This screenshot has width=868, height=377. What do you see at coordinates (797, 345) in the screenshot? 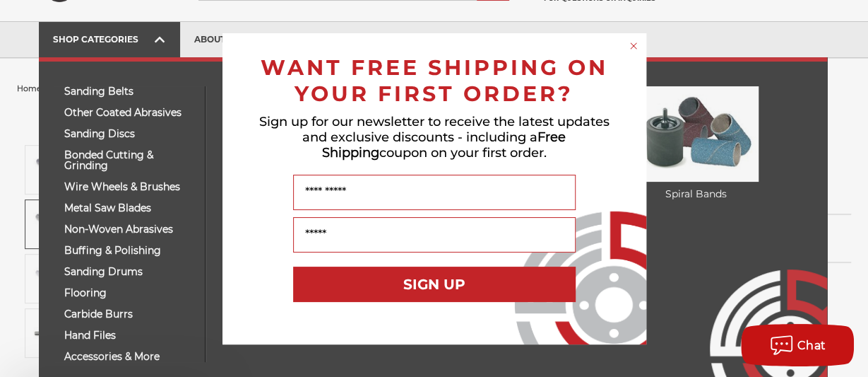
I see `button: Chat` at bounding box center [797, 345].